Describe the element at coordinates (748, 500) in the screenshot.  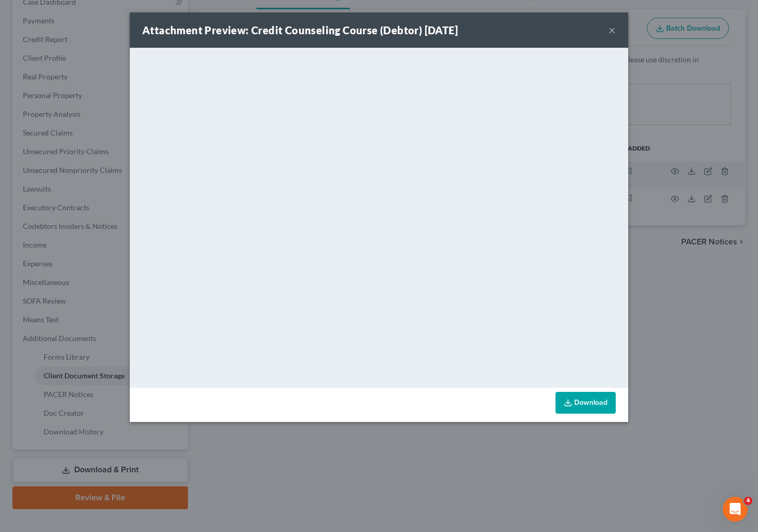
I see `span: 4` at that location.